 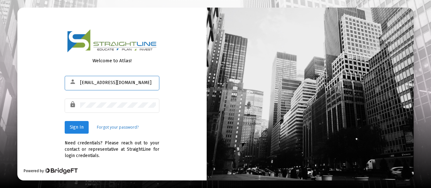 I want to click on button: Sign In, so click(x=77, y=127).